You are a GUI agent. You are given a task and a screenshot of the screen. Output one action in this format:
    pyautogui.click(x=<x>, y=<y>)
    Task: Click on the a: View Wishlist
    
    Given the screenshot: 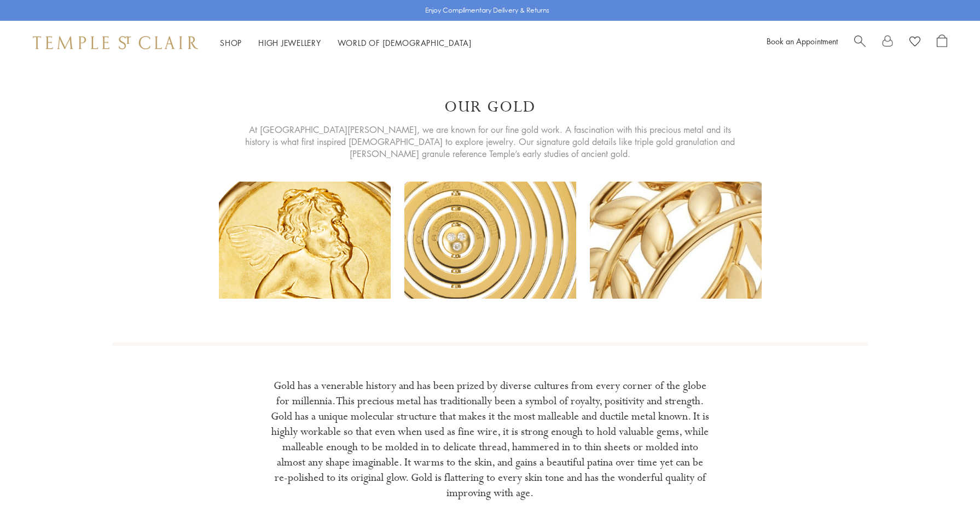 What is the action you would take?
    pyautogui.click(x=915, y=43)
    